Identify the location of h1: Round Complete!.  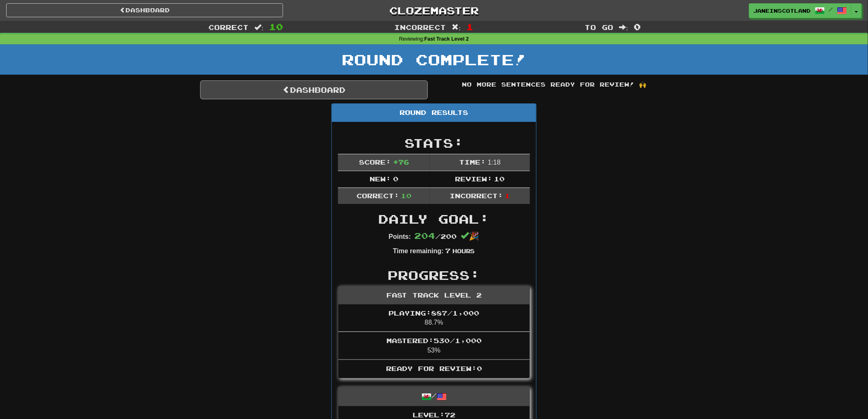
(434, 60).